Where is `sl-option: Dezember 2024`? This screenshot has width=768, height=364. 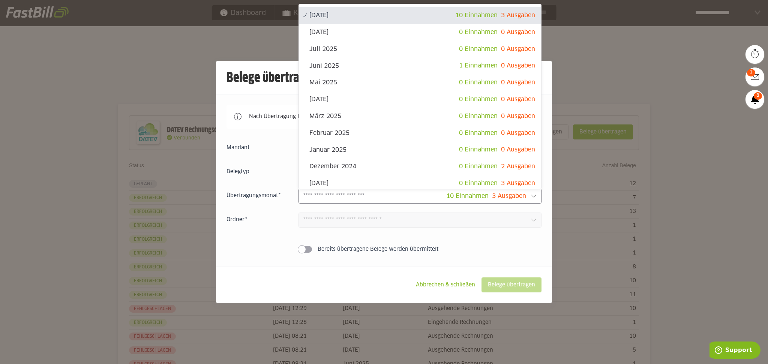 sl-option: Dezember 2024 is located at coordinates (420, 167).